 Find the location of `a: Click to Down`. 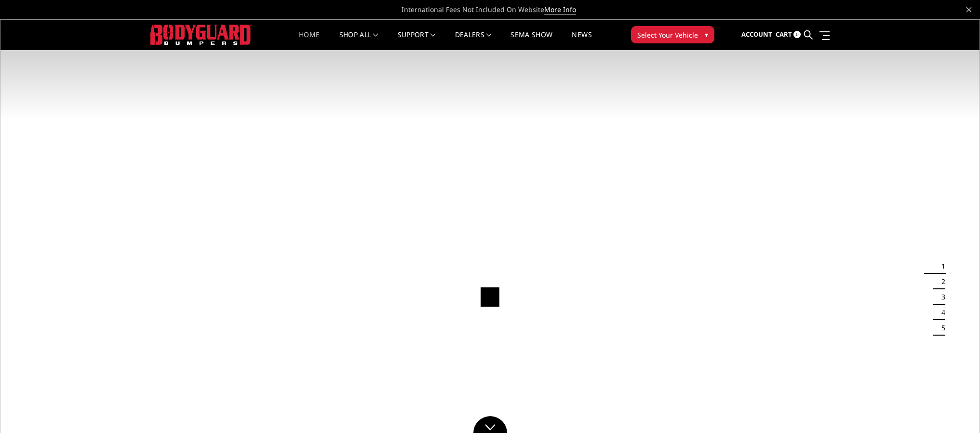

a: Click to Down is located at coordinates (490, 424).